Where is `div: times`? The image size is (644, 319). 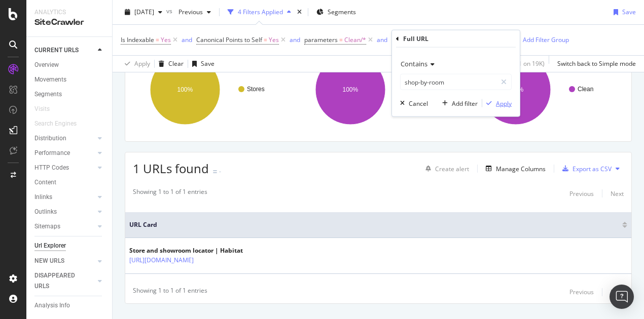 div: times is located at coordinates (299, 12).